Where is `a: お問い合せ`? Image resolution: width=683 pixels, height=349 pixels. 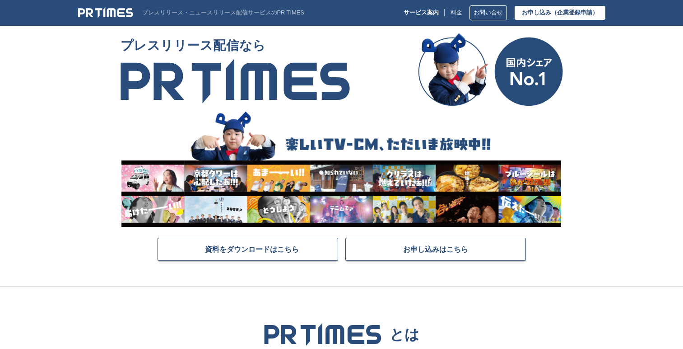
a: お問い合せ is located at coordinates (488, 13).